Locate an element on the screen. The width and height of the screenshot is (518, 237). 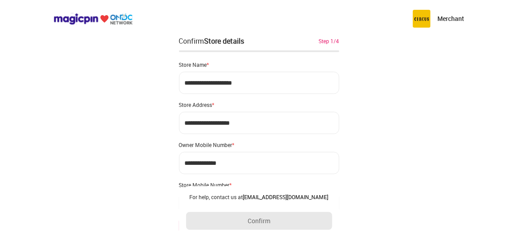
div: Owner Mobile Number is located at coordinates (259, 145).